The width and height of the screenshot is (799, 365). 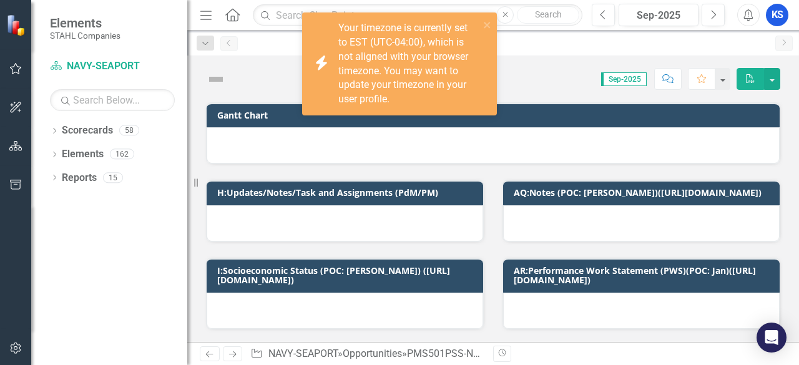 What do you see at coordinates (129, 130) in the screenshot?
I see `div: 58` at bounding box center [129, 130].